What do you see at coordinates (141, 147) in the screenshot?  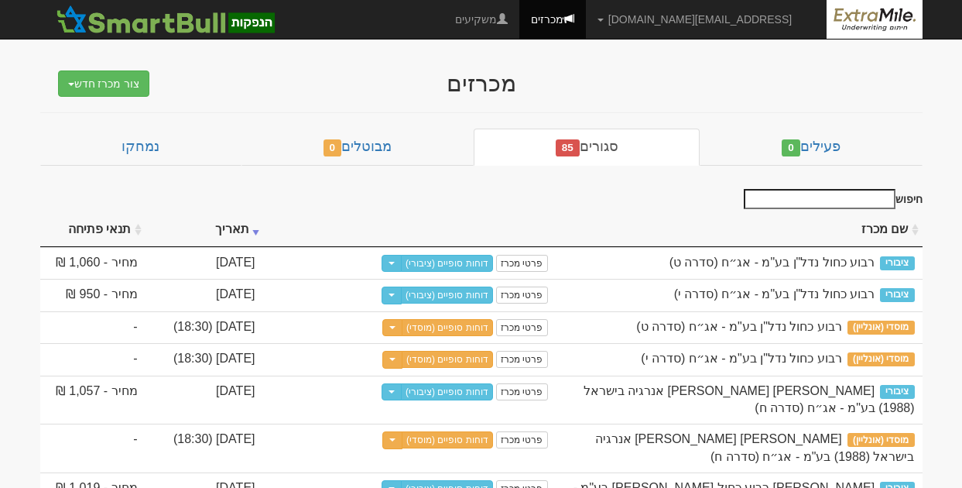 I see `a: נמחקו` at bounding box center [141, 147].